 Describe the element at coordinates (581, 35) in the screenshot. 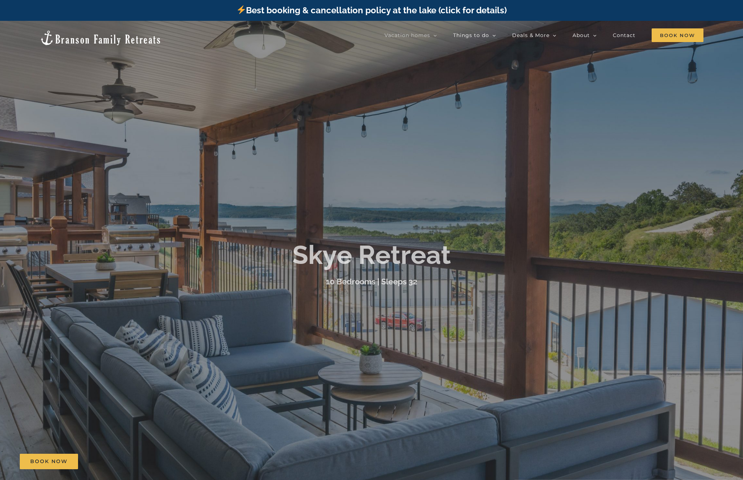

I see `span: About` at that location.